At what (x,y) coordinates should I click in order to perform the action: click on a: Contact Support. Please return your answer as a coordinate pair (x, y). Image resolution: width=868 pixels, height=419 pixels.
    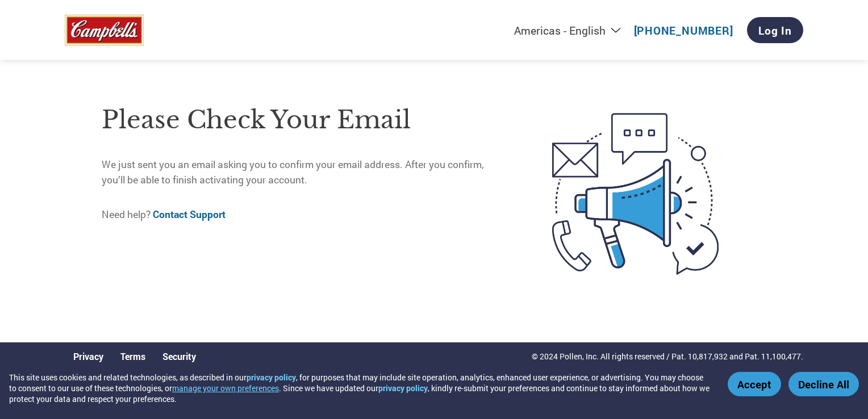
    Looking at the image, I should click on (189, 214).